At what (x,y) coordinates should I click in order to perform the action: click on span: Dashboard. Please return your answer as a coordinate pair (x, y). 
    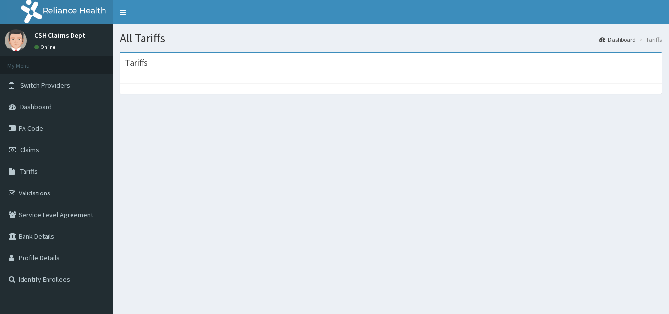
    Looking at the image, I should click on (36, 107).